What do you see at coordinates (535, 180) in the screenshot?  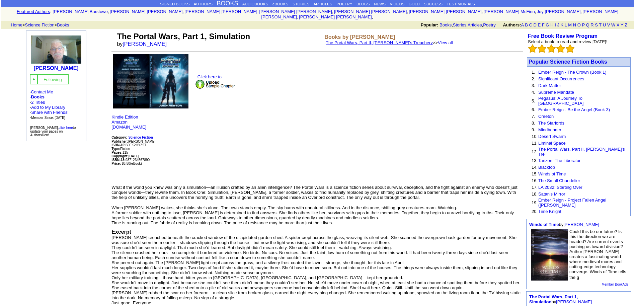 I see `font: 16.` at bounding box center [535, 180].